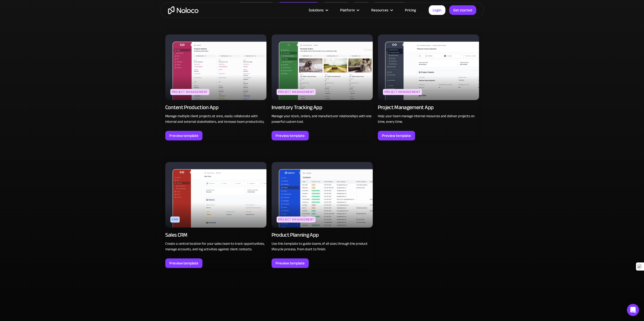 Image resolution: width=644 pixels, height=321 pixels. I want to click on div: Inventory Tracking App, so click(297, 108).